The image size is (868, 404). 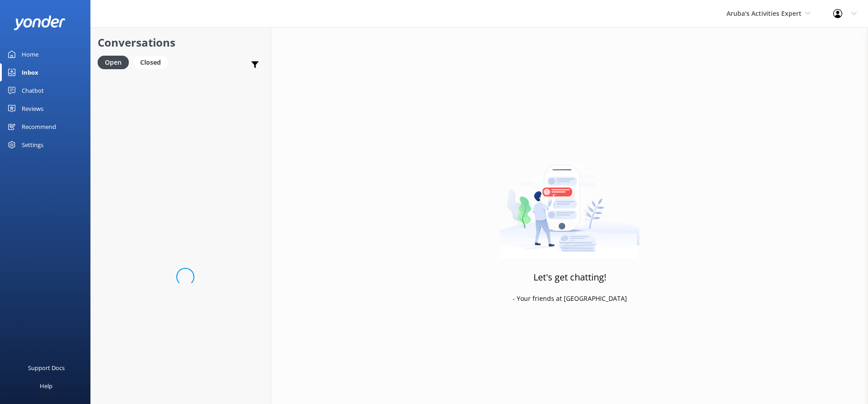 I want to click on h3: Let's get chatting!, so click(x=570, y=277).